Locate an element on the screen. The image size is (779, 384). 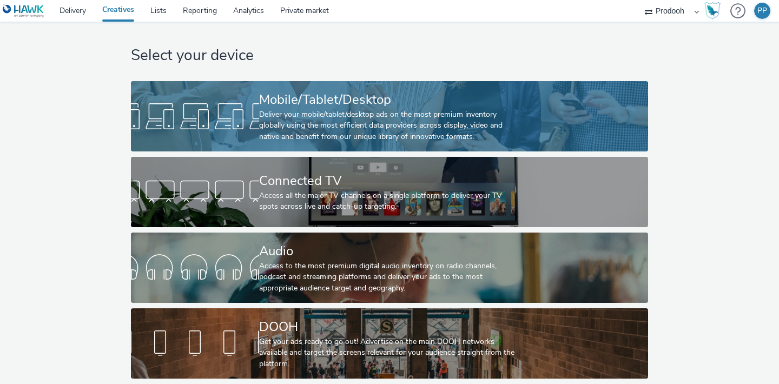
img: Hawk Academy is located at coordinates (712, 11).